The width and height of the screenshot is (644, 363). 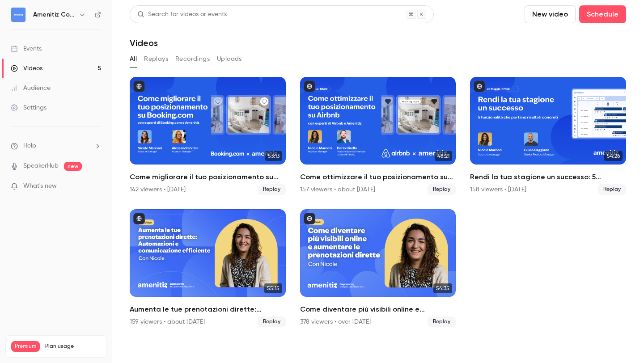 What do you see at coordinates (30, 146) in the screenshot?
I see `span: Help` at bounding box center [30, 146].